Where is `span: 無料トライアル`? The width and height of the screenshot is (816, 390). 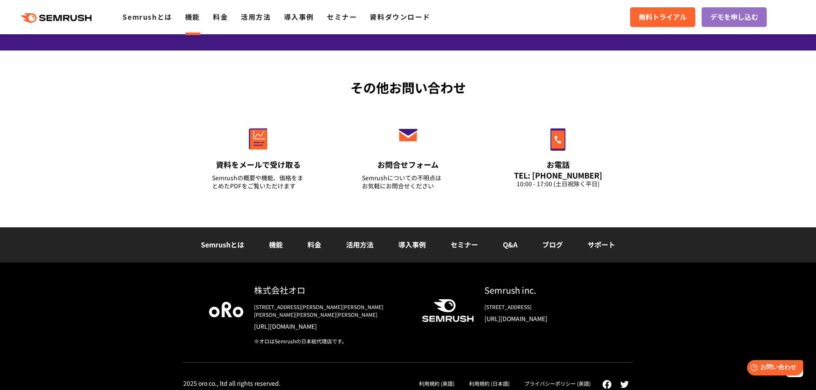
span: 無料トライアル is located at coordinates (663, 17).